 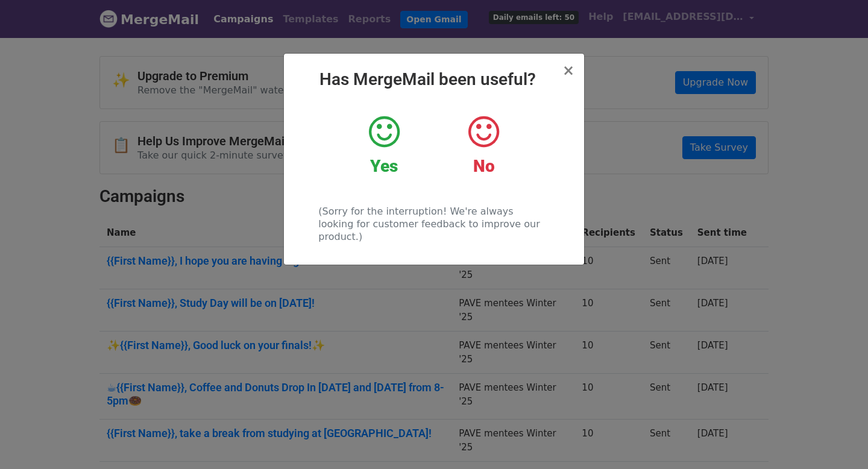 What do you see at coordinates (384, 166) in the screenshot?
I see `strong: Yes` at bounding box center [384, 166].